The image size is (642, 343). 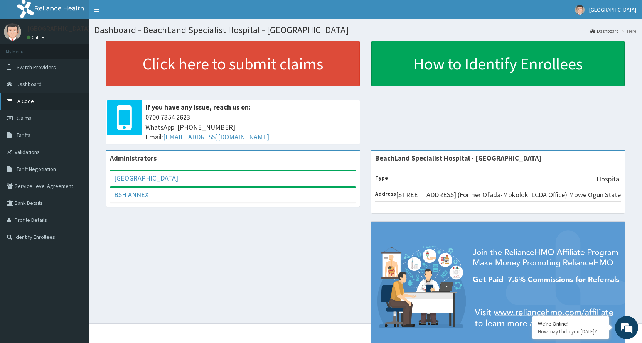 I want to click on b: Administrators, so click(x=133, y=158).